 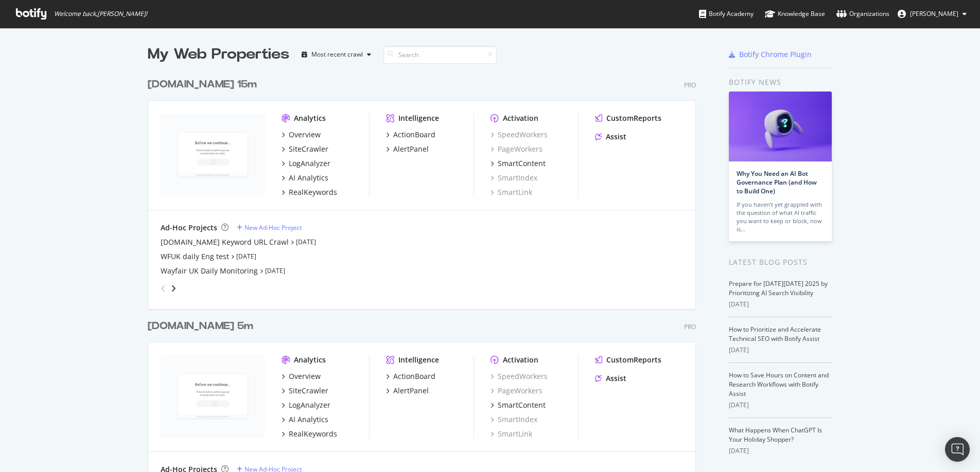 I want to click on div: My Web Properties, so click(x=218, y=54).